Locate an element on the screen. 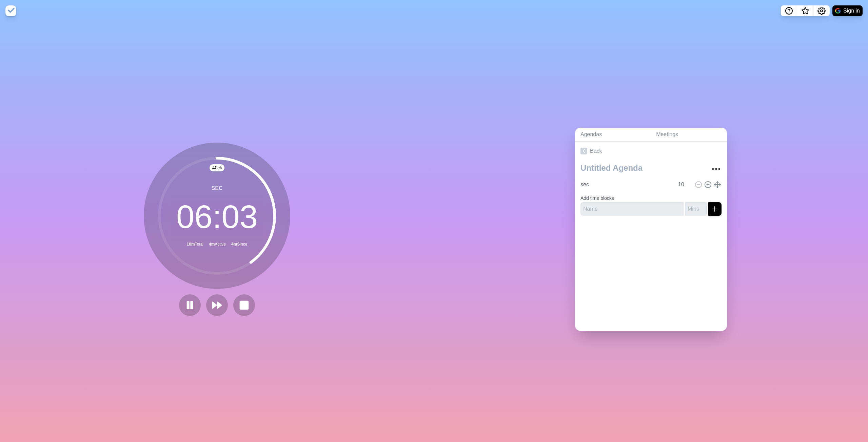 The width and height of the screenshot is (868, 442). a: Meetings is located at coordinates (689, 134).